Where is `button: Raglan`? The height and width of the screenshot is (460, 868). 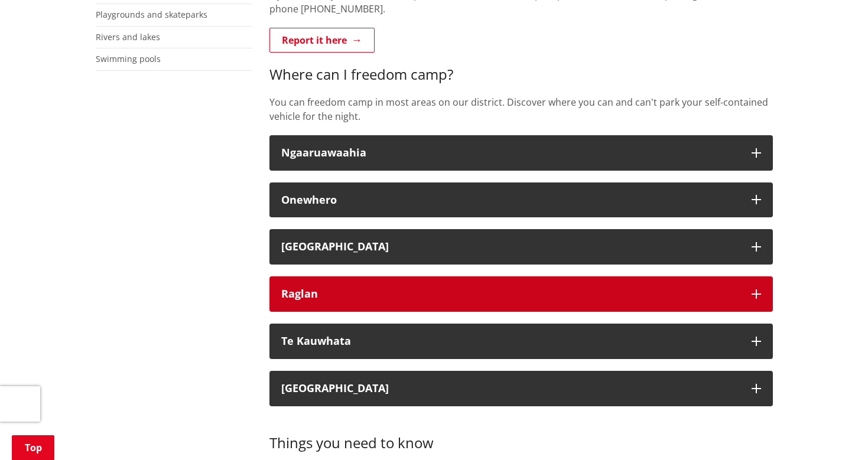
button: Raglan is located at coordinates (521, 295).